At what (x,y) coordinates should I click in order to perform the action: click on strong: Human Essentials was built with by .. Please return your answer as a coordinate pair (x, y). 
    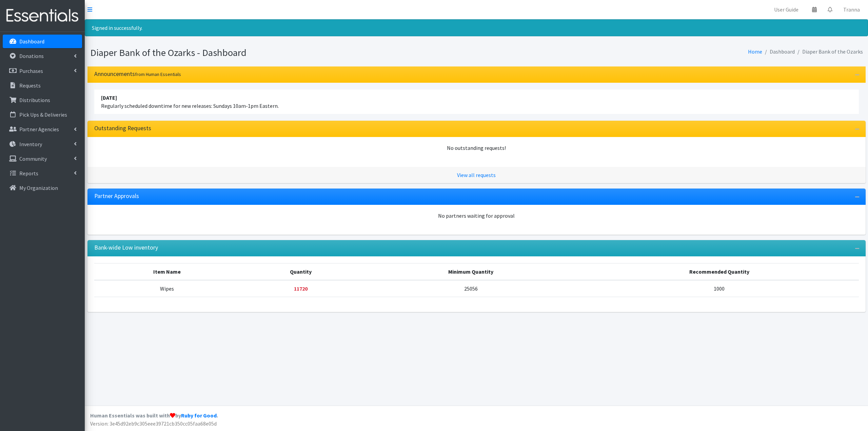
    Looking at the image, I should click on (154, 415).